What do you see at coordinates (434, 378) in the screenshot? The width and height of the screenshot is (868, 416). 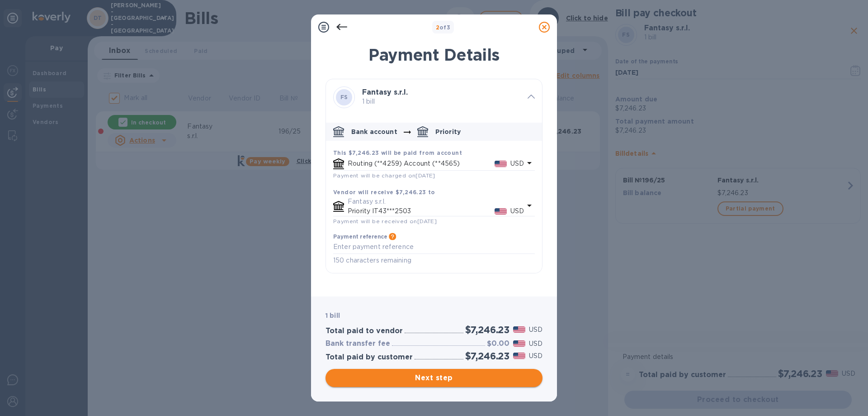 I see `span: Next step` at bounding box center [434, 378].